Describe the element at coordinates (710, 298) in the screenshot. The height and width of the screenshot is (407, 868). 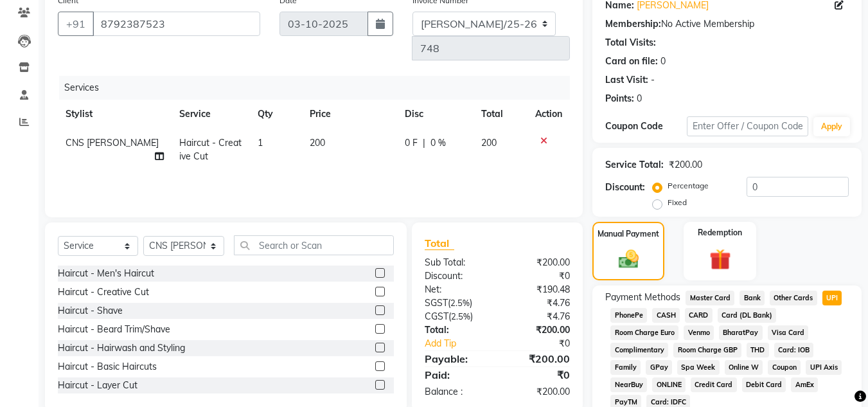
I see `span: Master Card` at that location.